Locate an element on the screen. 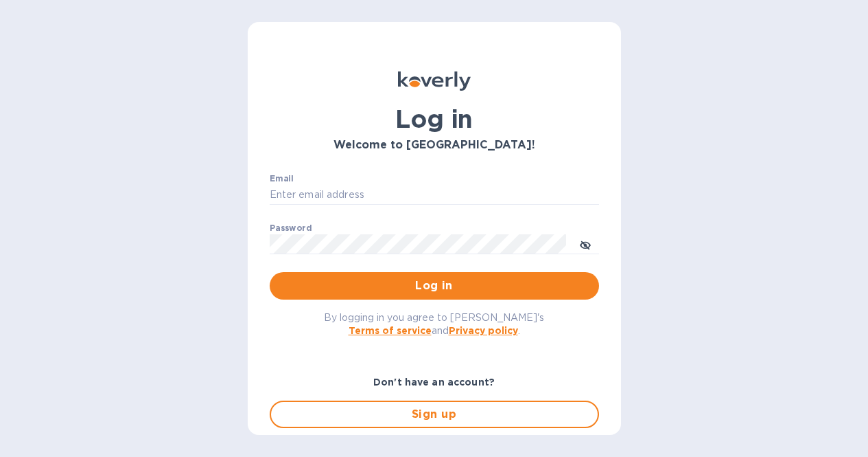 The image size is (868, 457). h1: Log in is located at coordinates (435, 119).